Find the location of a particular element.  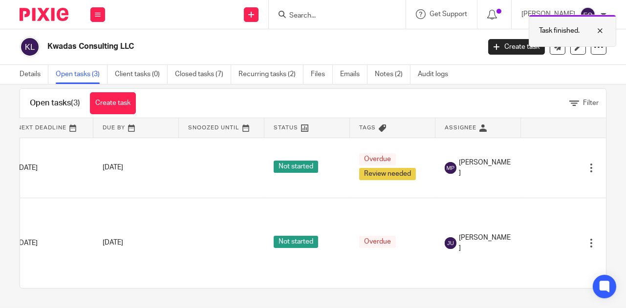

a: Files is located at coordinates (322, 74).